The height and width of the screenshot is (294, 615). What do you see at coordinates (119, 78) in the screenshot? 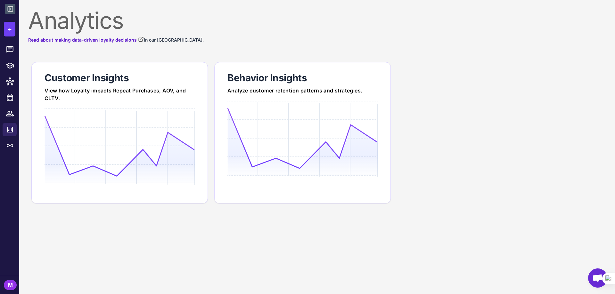
I see `div: Customer Insights` at bounding box center [119, 78].